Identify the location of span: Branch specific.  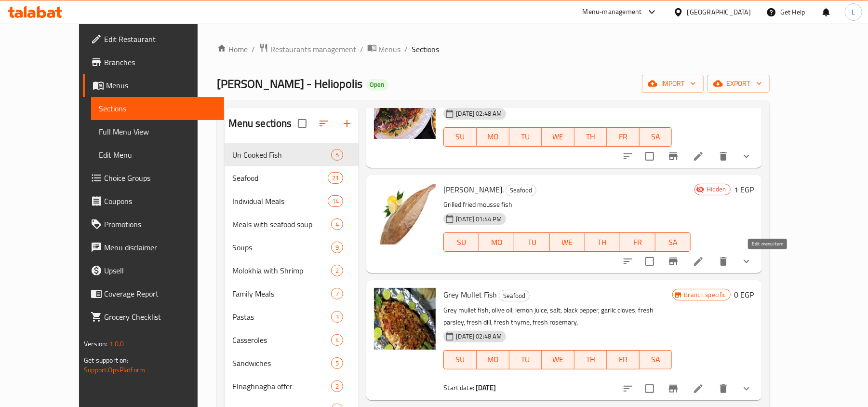
(705, 294).